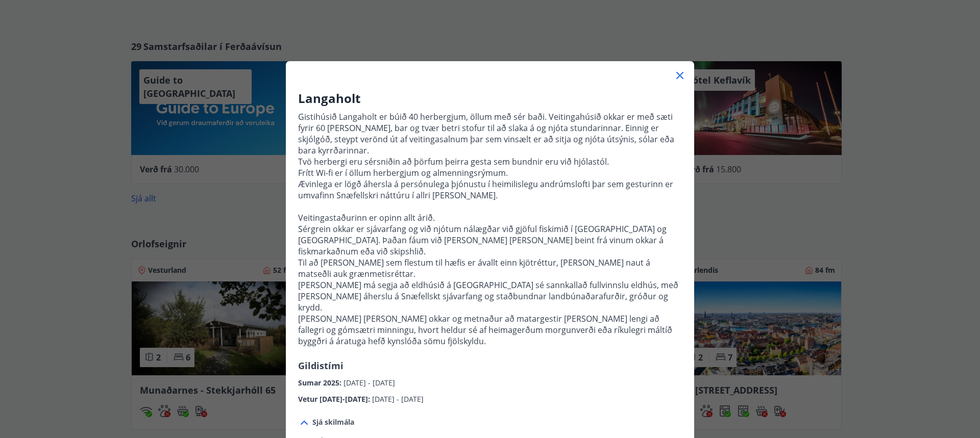 This screenshot has width=980, height=438. What do you see at coordinates (490, 218) in the screenshot?
I see `p: Veitingastaðurinn er opinn allt árið.` at bounding box center [490, 218].